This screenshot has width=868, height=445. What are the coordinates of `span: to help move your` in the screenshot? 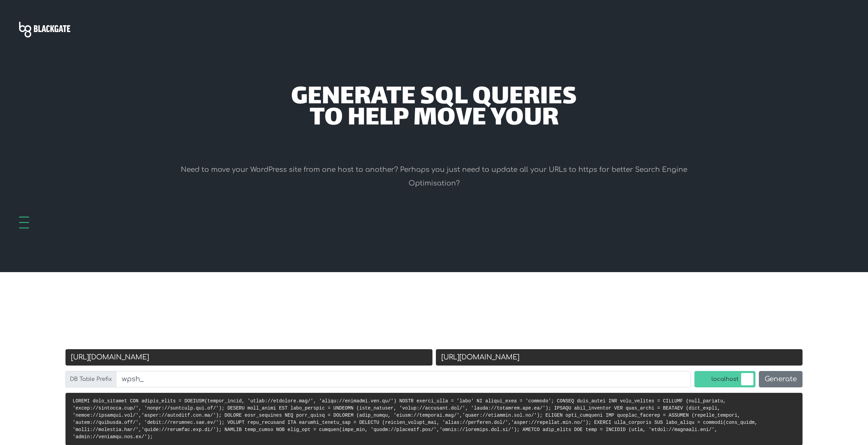 It's located at (434, 119).